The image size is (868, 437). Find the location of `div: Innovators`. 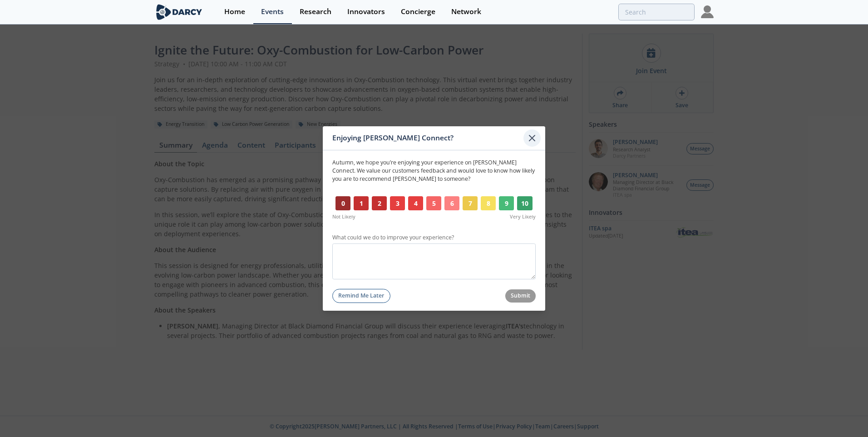

div: Innovators is located at coordinates (366, 12).